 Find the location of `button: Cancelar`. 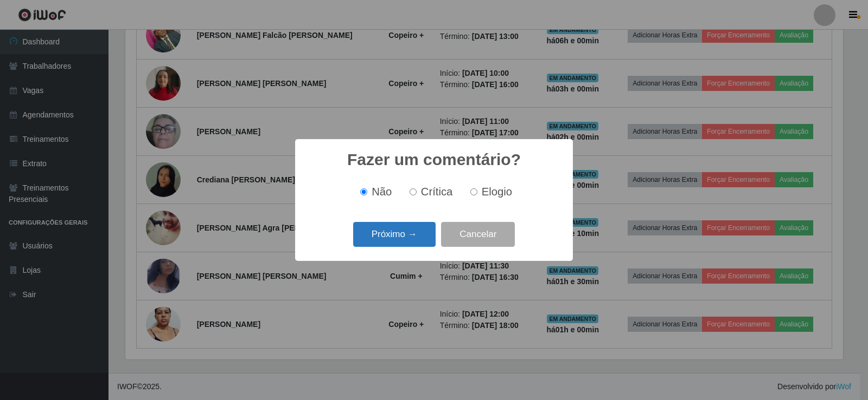

button: Cancelar is located at coordinates (478, 235).